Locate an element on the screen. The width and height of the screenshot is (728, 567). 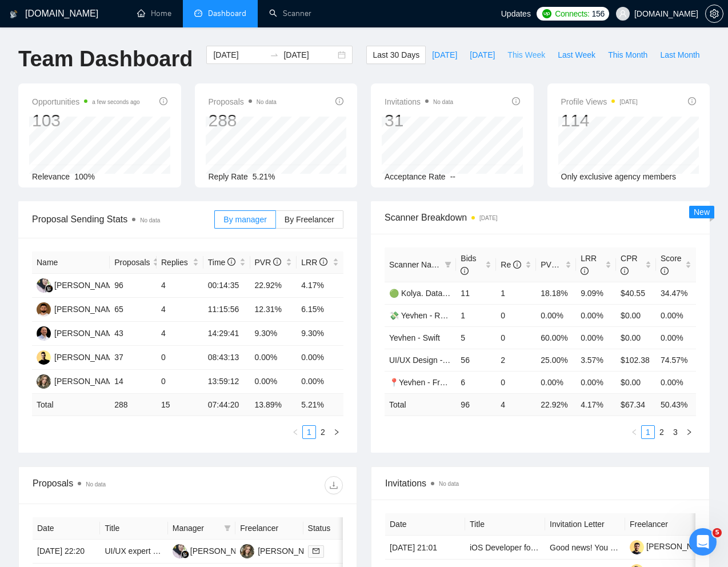
a: homeHome is located at coordinates (154, 13).